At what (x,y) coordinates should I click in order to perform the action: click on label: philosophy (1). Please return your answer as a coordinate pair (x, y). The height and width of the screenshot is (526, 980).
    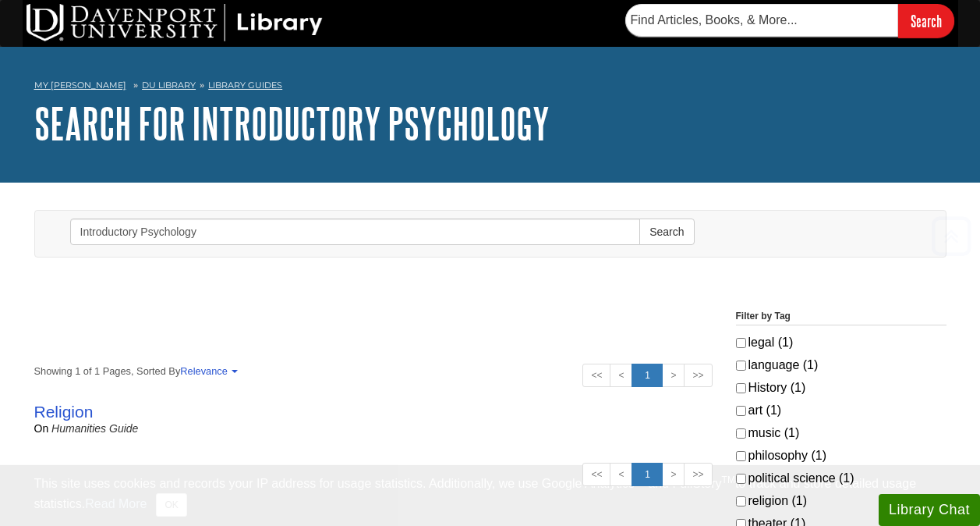
    Looking at the image, I should click on (841, 455).